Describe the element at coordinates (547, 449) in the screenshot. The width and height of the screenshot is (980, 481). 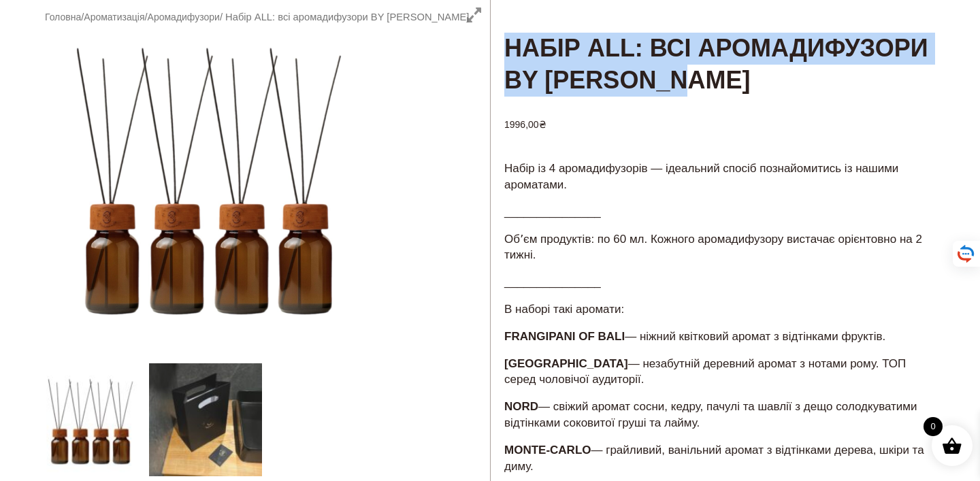
I see `strong: MONTE-CARLO` at that location.